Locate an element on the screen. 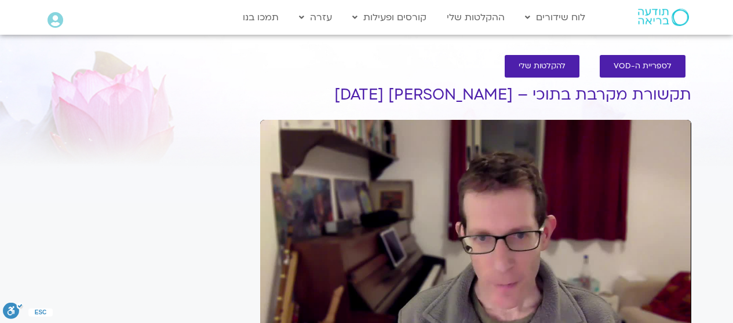 The height and width of the screenshot is (323, 733). a: עזרה is located at coordinates (315, 17).